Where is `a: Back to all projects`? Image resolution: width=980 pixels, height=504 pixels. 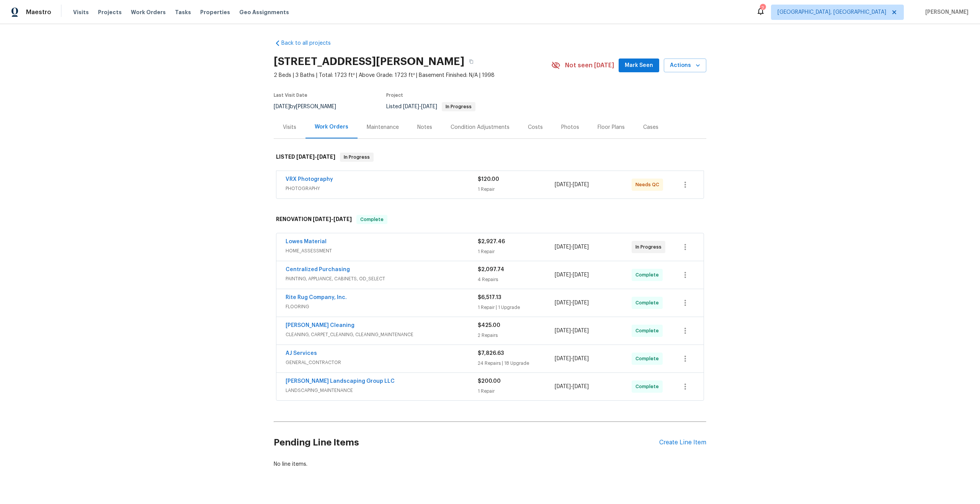
a: Back to all projects is located at coordinates (310, 43).